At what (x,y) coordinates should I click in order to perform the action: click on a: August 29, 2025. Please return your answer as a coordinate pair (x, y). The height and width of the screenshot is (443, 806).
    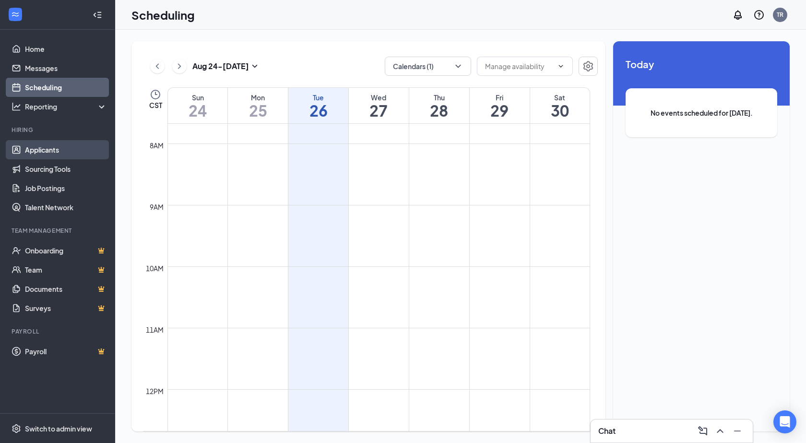
    Looking at the image, I should click on (499, 106).